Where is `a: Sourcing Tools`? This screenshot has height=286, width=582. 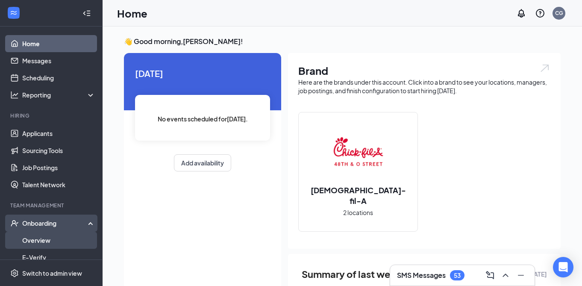
a: Sourcing Tools is located at coordinates (59, 150).